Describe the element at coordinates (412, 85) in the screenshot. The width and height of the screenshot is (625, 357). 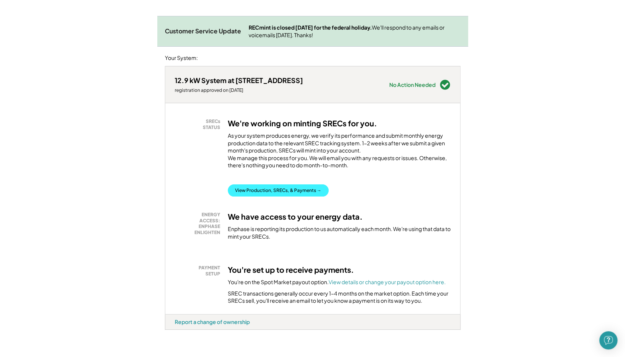
I see `div: No Action Needed` at that location.